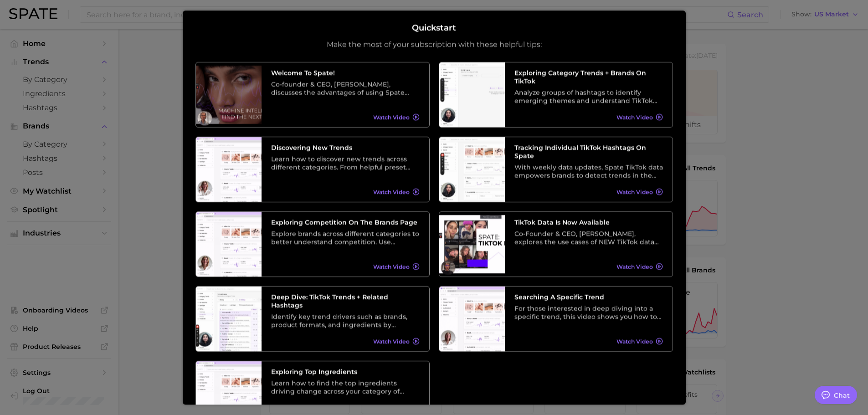 Image resolution: width=868 pixels, height=415 pixels. I want to click on h3: Exploring Competition on the Brands Page, so click(346, 222).